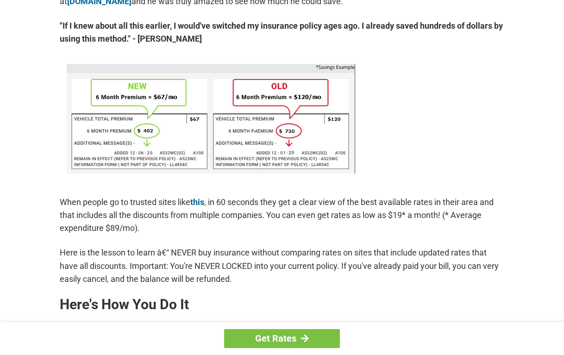 The height and width of the screenshot is (355, 564). I want to click on h2: Here's How You Do It, so click(282, 305).